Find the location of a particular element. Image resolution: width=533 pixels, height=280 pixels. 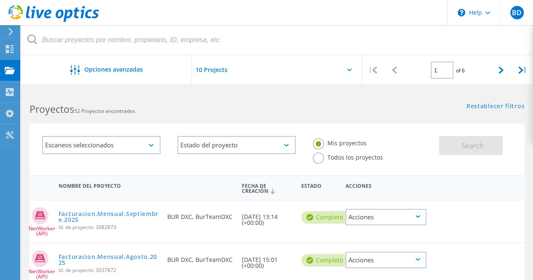

span: 52 Proyectos encontrados is located at coordinates (105, 111).